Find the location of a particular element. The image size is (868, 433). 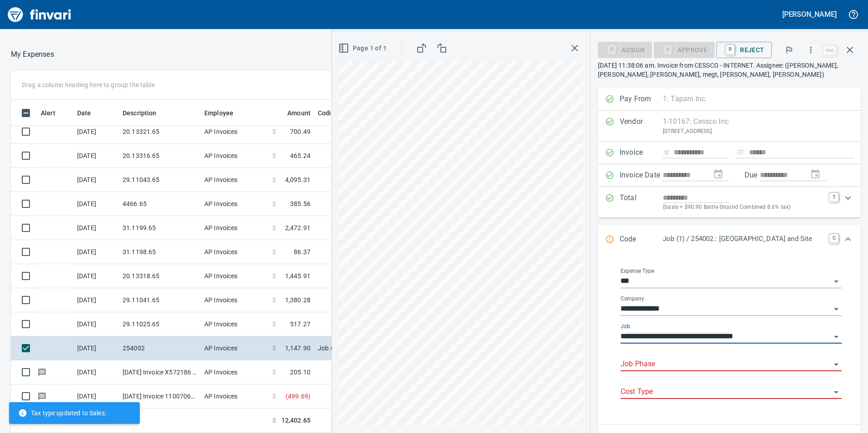

span: 1,380.28 is located at coordinates (298, 300).